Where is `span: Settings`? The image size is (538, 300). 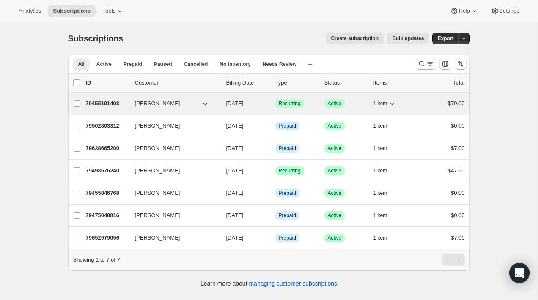 span: Settings is located at coordinates (509, 11).